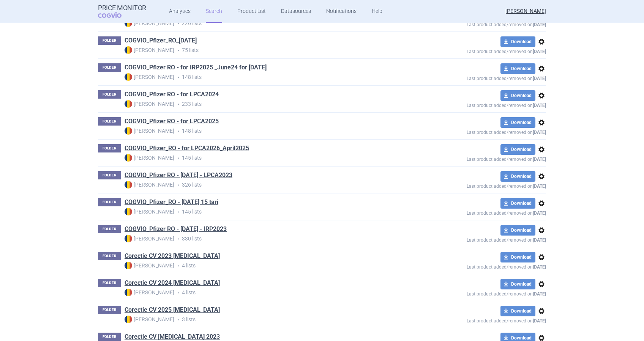 This screenshot has height=341, width=644. I want to click on h1: COGVIO_Pfizer_RO_2.8.2024, so click(161, 41).